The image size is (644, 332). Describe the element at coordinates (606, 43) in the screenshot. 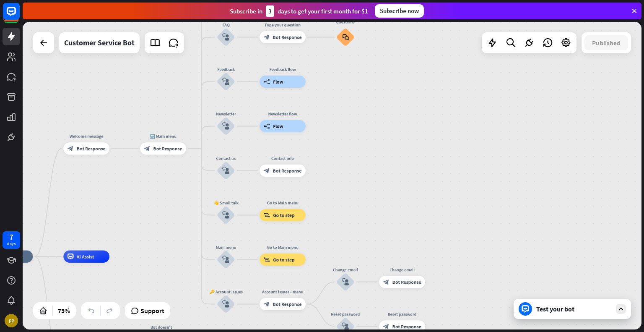

I see `button: Published` at that location.